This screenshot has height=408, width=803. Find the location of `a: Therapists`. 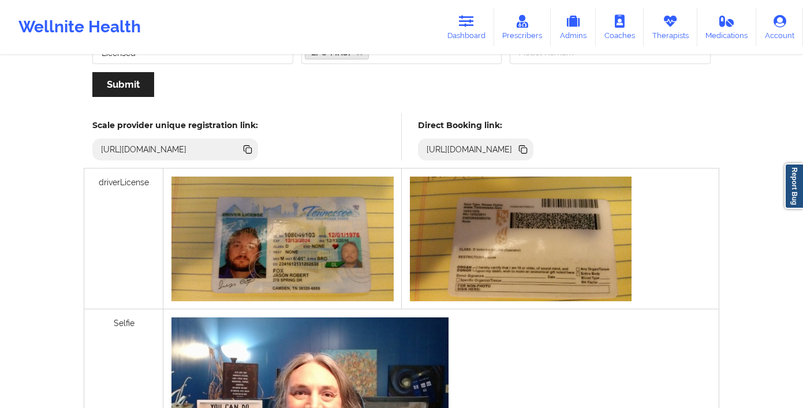

a: Therapists is located at coordinates (670, 27).